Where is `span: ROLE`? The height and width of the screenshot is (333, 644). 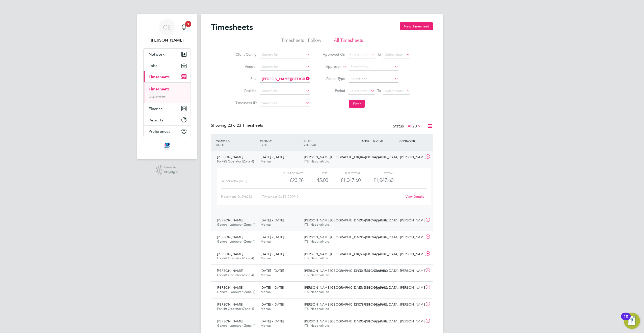 span: ROLE is located at coordinates (220, 145).